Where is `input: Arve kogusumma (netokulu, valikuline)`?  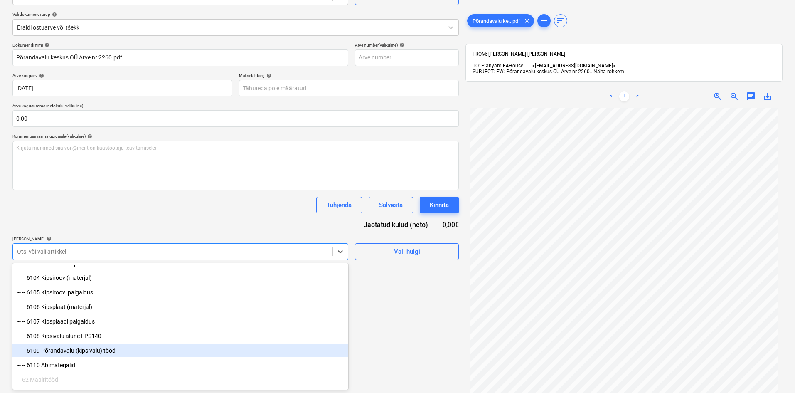
input: Arve kogusumma (netokulu, valikuline) is located at coordinates (236, 118).